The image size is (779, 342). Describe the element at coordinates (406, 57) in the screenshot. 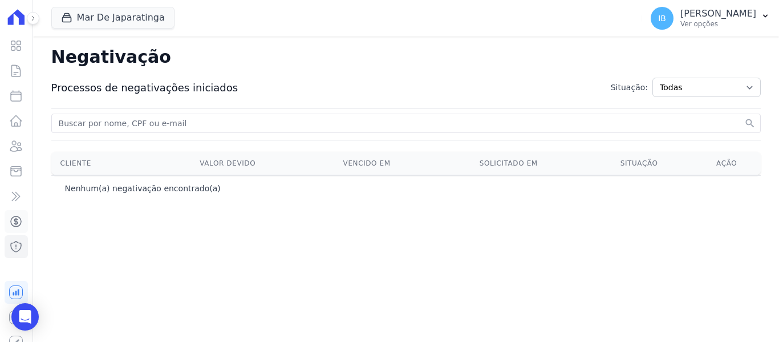

I see `h2: Negativação` at that location.